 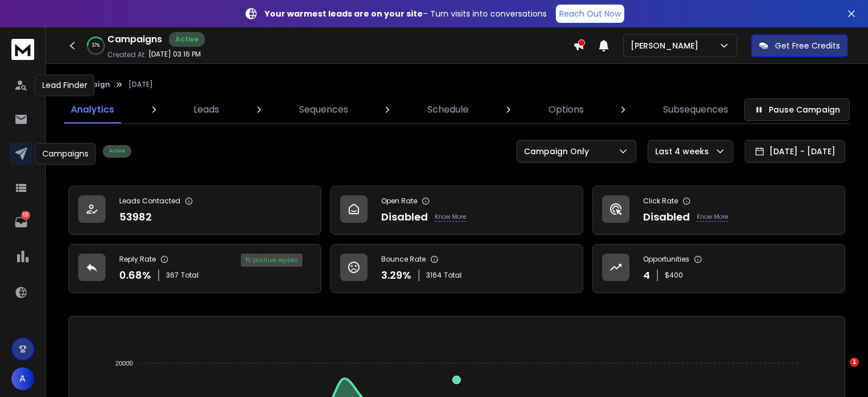 I want to click on p: 37 %, so click(x=96, y=46).